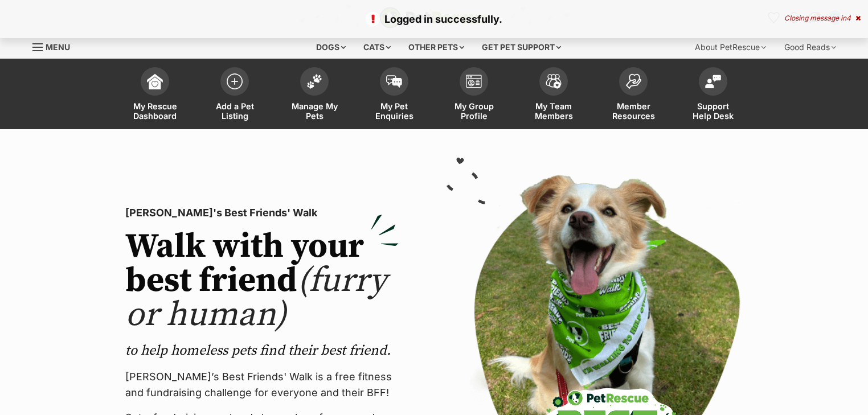 This screenshot has height=415, width=868. What do you see at coordinates (554, 95) in the screenshot?
I see `a: My Team Members` at bounding box center [554, 95].